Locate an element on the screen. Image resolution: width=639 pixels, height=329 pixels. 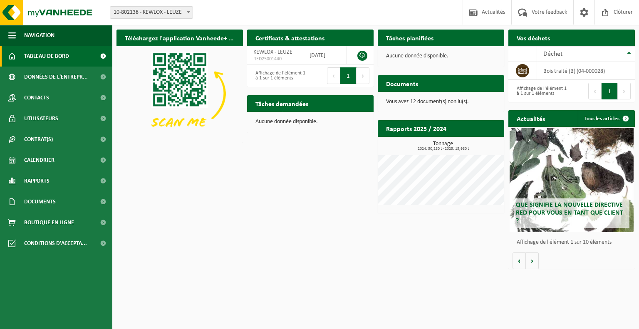
h2: Documents is located at coordinates (402, 83).